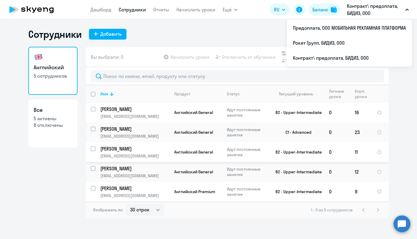 The image size is (417, 239). I want to click on td: 12, so click(361, 172).